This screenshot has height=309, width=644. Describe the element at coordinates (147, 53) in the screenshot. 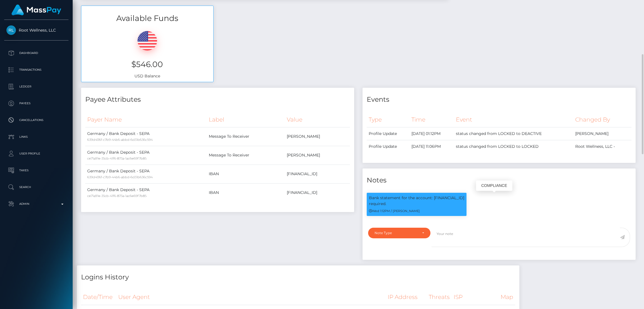

I see `div: USD Balance` at that location.